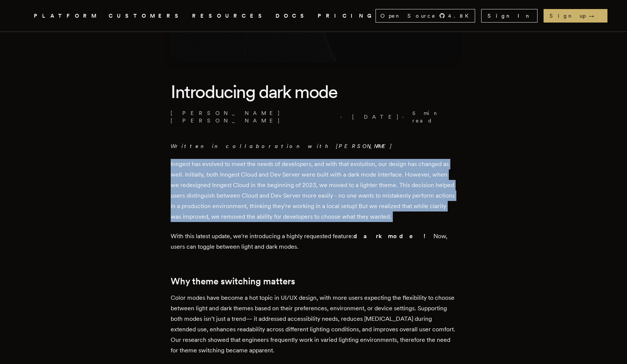  I want to click on h2: Why theme switching matters, so click(314, 282).